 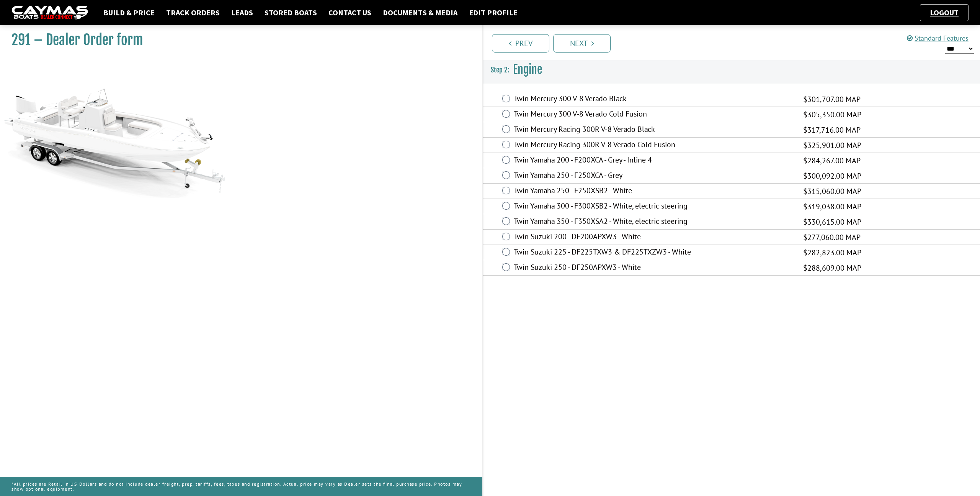 I want to click on span: $317,716.00 MAP, so click(x=832, y=130).